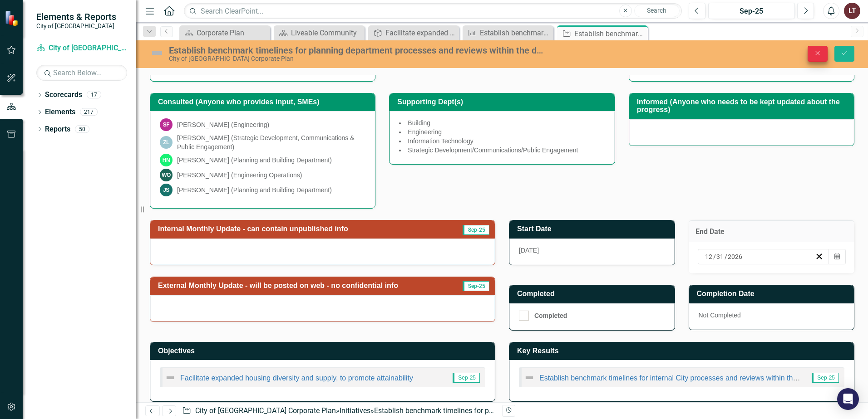  What do you see at coordinates (656, 11) in the screenshot?
I see `button: Search` at bounding box center [656, 11].